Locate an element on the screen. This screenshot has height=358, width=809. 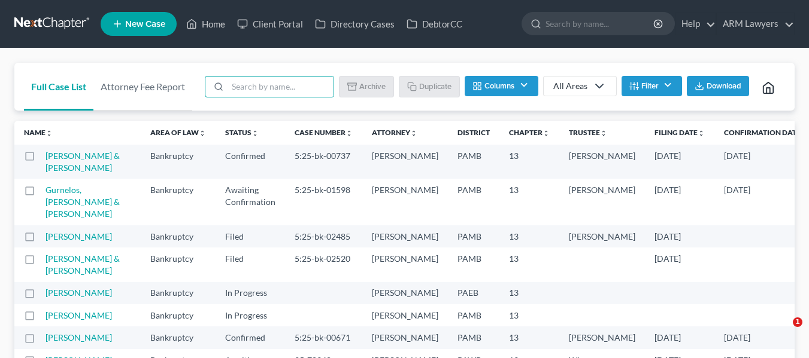
a: Statusunfold_more is located at coordinates (242, 132).